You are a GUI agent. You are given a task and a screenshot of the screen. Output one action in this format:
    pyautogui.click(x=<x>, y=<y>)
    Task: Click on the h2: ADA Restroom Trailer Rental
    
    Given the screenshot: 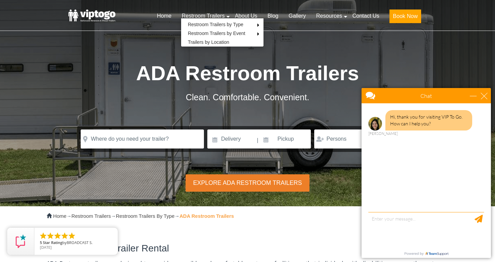 What is the action you would take?
    pyautogui.click(x=247, y=249)
    